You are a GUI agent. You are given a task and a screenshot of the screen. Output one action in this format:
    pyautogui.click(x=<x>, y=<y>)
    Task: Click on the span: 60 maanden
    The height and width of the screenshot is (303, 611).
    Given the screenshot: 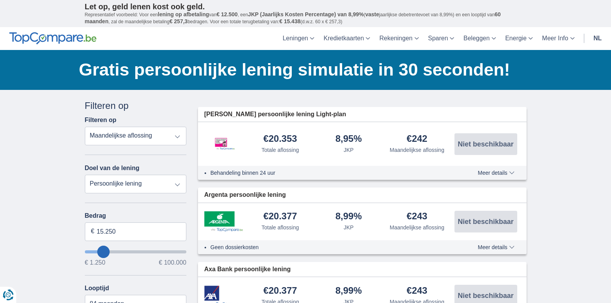 What is the action you would take?
    pyautogui.click(x=293, y=18)
    